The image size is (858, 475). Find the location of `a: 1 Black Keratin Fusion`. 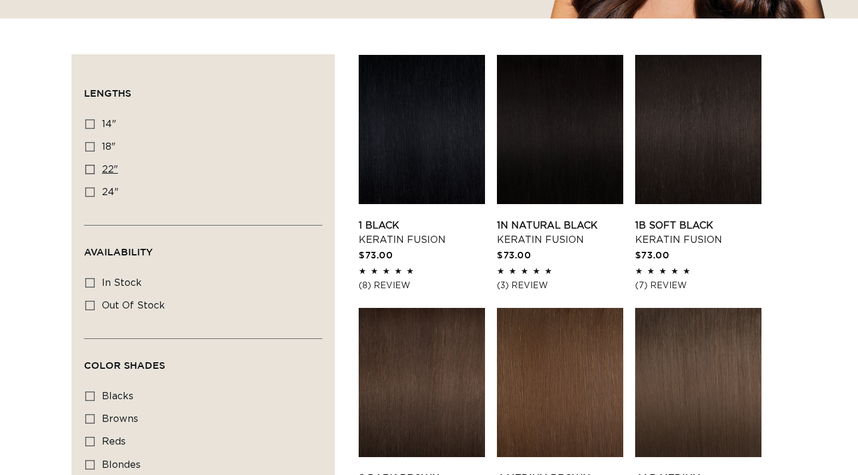

a: 1 Black Keratin Fusion is located at coordinates (422, 232).